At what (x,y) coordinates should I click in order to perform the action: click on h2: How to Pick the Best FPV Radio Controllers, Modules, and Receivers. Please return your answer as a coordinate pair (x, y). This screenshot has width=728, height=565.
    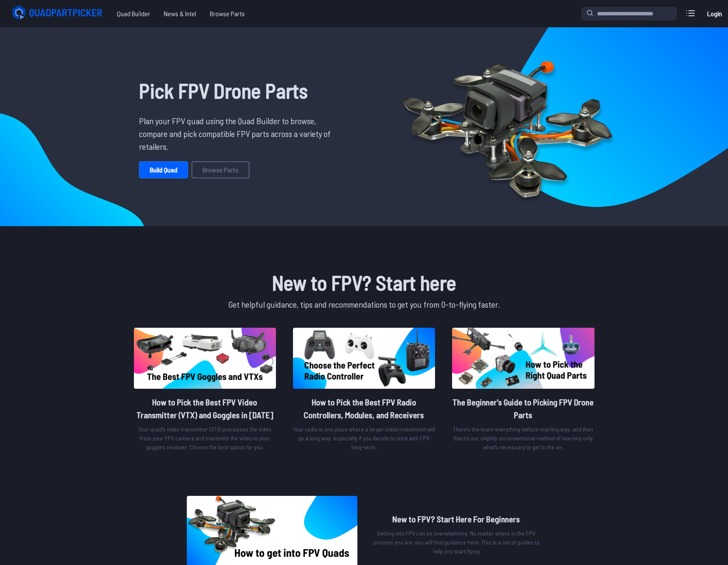
    Looking at the image, I should click on (364, 408).